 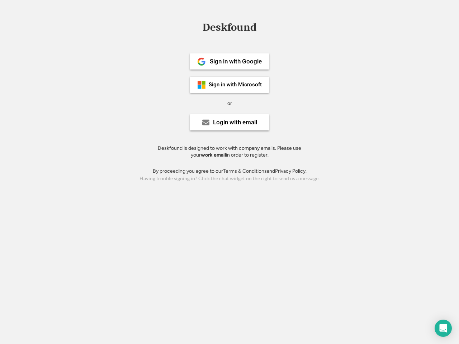 What do you see at coordinates (230, 27) in the screenshot?
I see `div: Deskfound` at bounding box center [230, 27].